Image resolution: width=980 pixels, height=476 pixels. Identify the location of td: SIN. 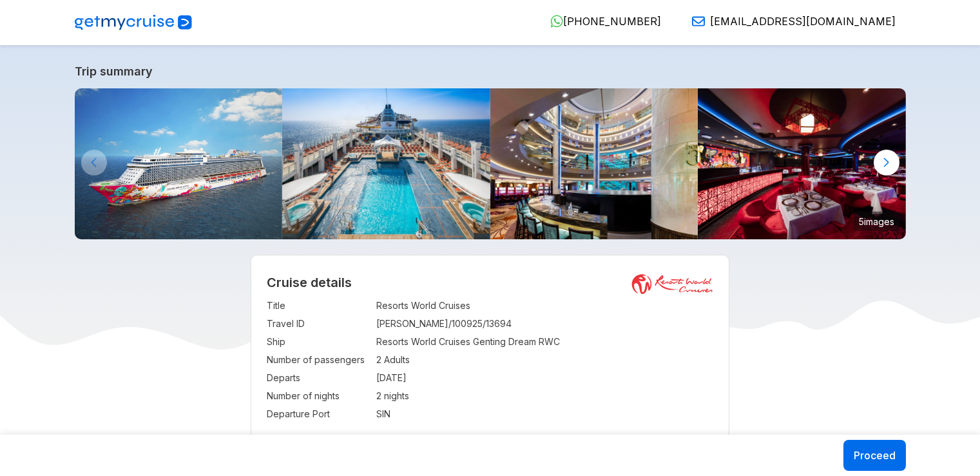
(544, 414).